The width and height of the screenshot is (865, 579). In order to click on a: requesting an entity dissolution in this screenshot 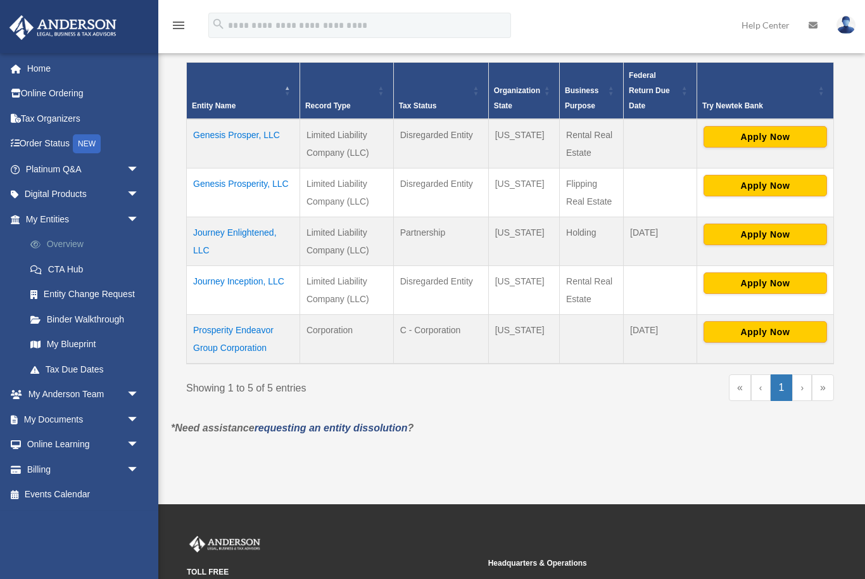, I will do `click(331, 428)`.